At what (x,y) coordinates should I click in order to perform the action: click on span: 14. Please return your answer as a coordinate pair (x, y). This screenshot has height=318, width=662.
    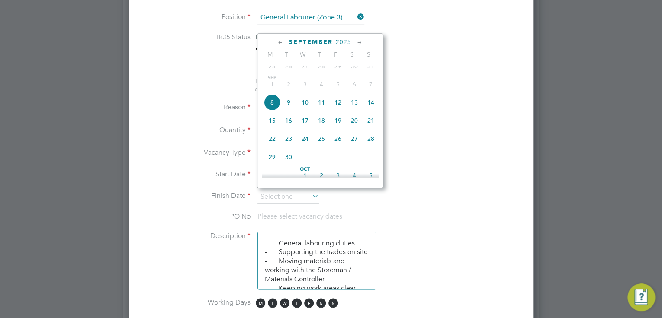
    Looking at the image, I should click on (371, 103).